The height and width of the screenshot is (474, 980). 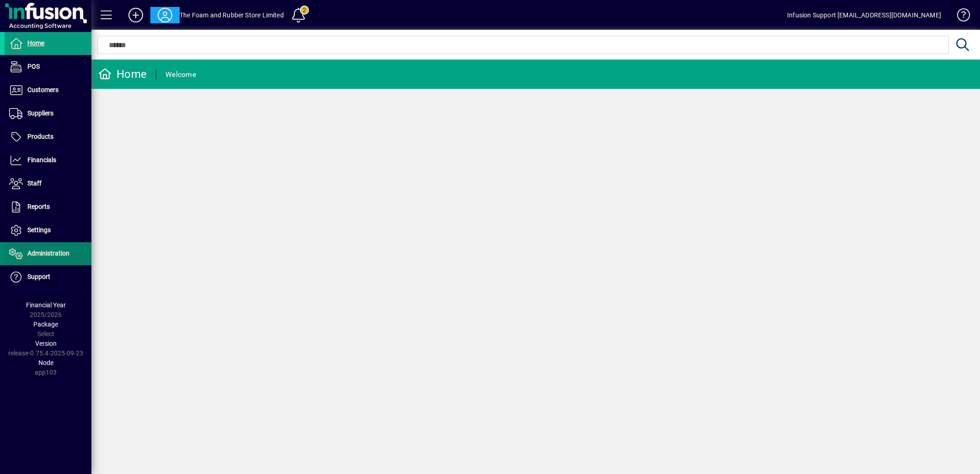 What do you see at coordinates (48, 137) in the screenshot?
I see `a: Products` at bounding box center [48, 137].